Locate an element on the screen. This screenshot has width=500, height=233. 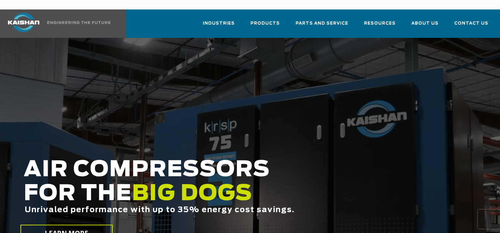
span: BIG DOGS is located at coordinates (192, 194).